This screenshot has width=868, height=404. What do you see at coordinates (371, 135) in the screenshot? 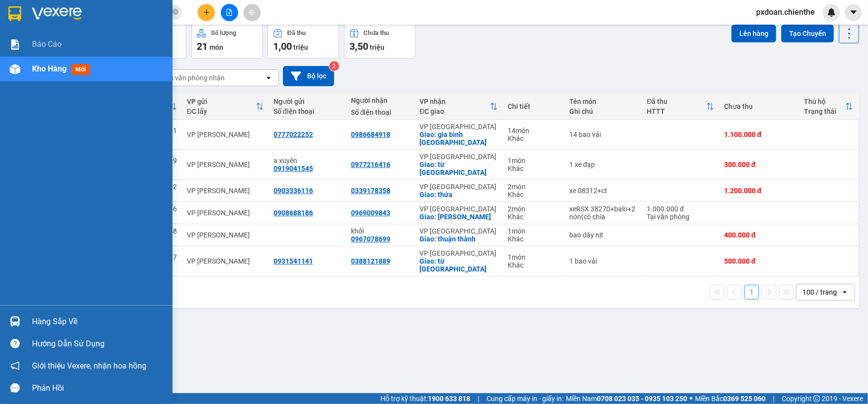
I see `div: 0986684918` at bounding box center [371, 135].